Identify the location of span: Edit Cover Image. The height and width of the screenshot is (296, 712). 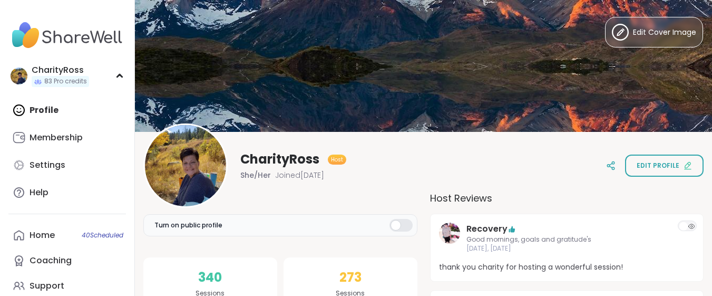
(665, 32).